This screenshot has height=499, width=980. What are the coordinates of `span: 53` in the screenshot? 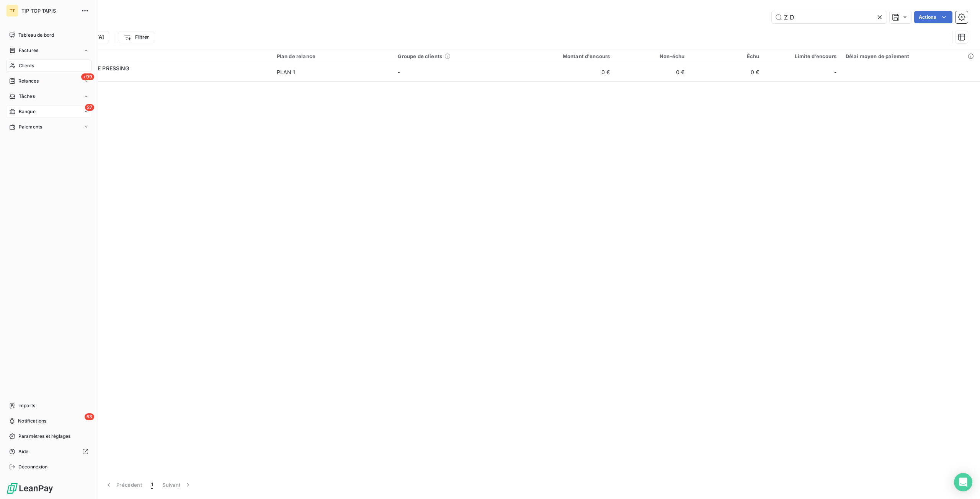 It's located at (89, 417).